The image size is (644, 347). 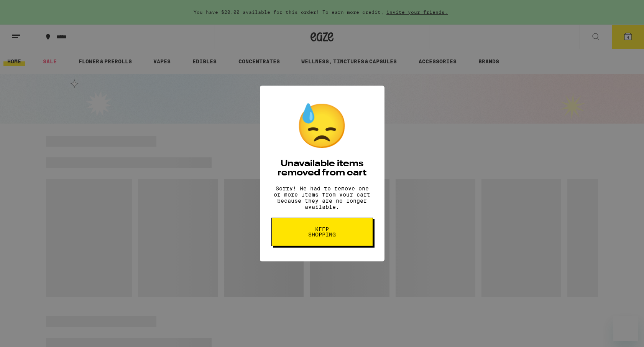 What do you see at coordinates (322, 232) in the screenshot?
I see `button: Keep Shopping` at bounding box center [322, 232].